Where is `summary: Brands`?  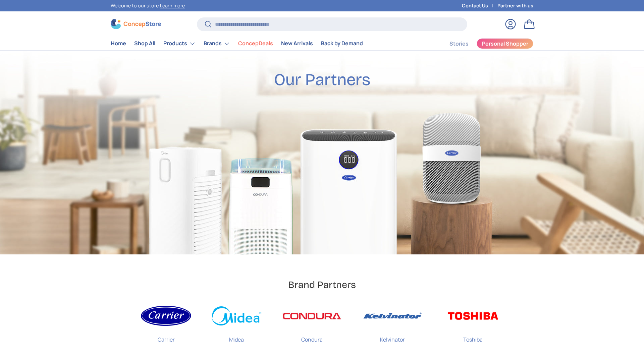
summary: Brands is located at coordinates (217, 44).